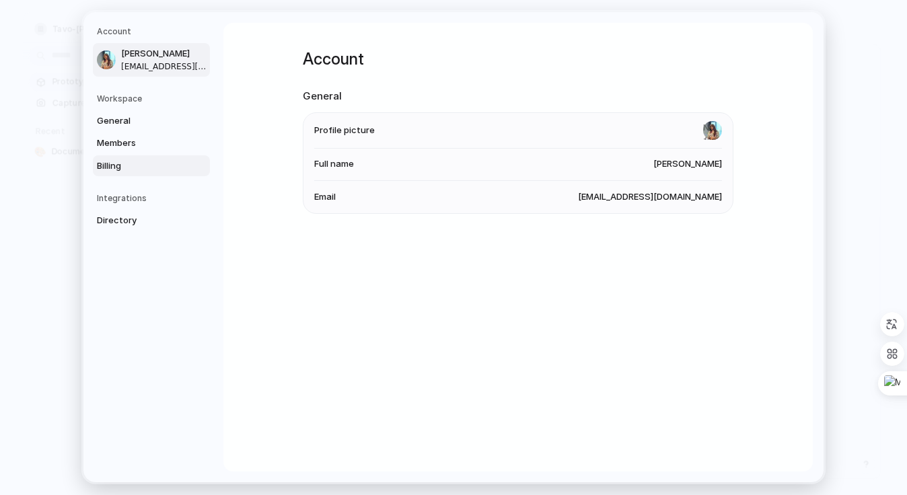  What do you see at coordinates (153, 198) in the screenshot?
I see `h5: Integrations` at bounding box center [153, 198].